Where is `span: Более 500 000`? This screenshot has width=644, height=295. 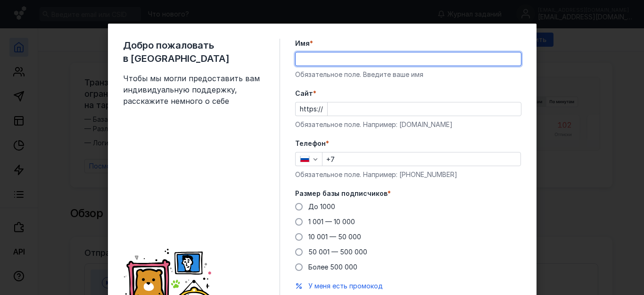
span: Более 500 000 is located at coordinates (333, 267).